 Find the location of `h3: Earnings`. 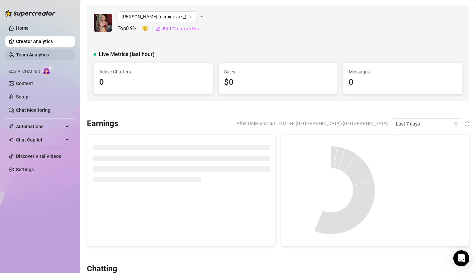

h3: Earnings is located at coordinates (103, 124).